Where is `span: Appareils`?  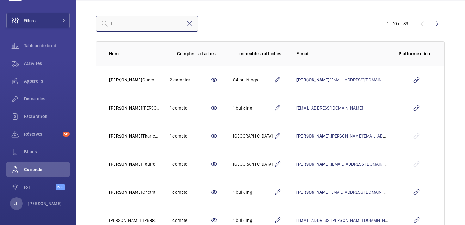
span: Appareils is located at coordinates (47, 81).